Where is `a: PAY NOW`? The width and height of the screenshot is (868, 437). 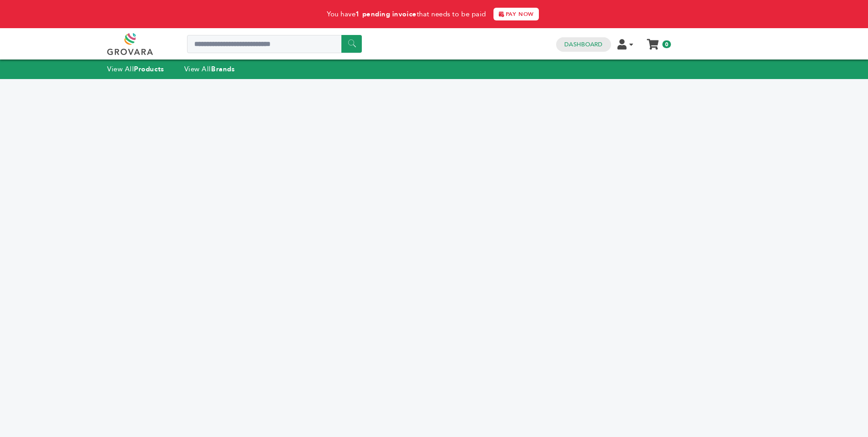 a: PAY NOW is located at coordinates (516, 14).